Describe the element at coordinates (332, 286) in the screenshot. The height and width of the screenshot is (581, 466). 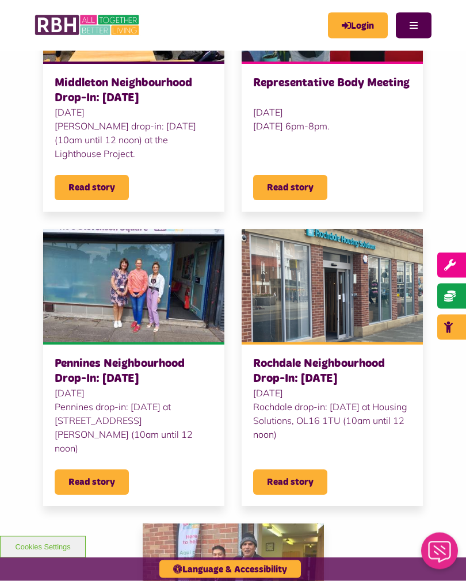
I see `img: Front door of Rochdale Housing Solutions office` at that location.